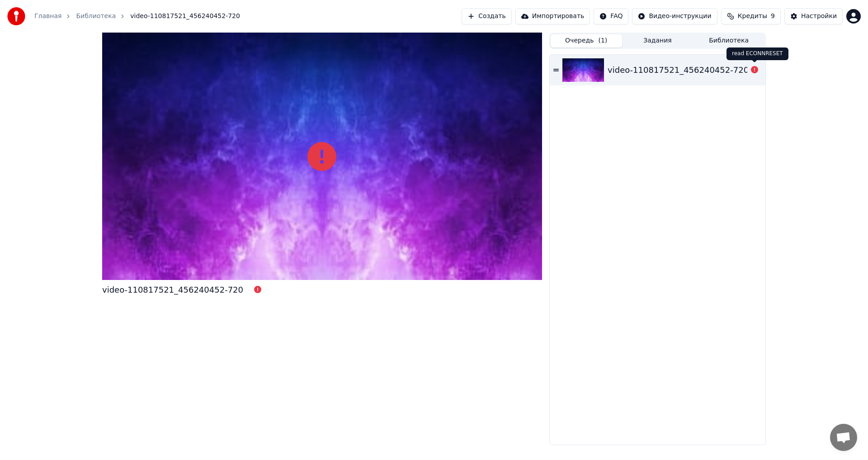 The height and width of the screenshot is (460, 868). I want to click on a: Библиотека, so click(96, 16).